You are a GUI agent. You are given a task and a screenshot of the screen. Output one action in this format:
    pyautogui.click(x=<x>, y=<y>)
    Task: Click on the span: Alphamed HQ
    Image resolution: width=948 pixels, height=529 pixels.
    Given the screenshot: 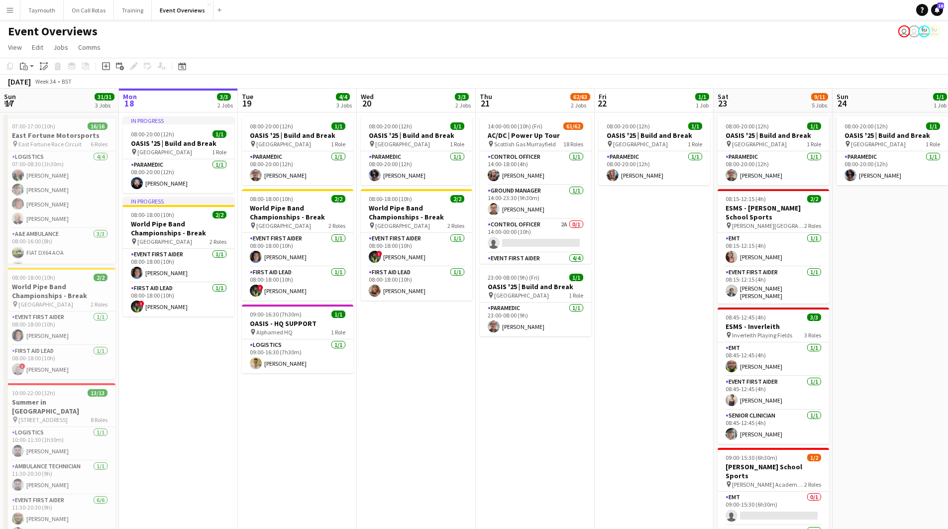 What is the action you would take?
    pyautogui.click(x=274, y=332)
    